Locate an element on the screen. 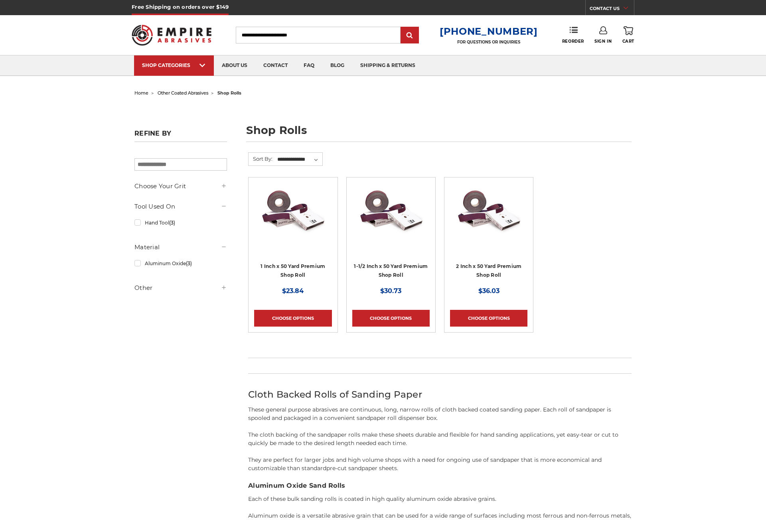 The image size is (766, 520). h5: Choose Your Grit is located at coordinates (181, 186).